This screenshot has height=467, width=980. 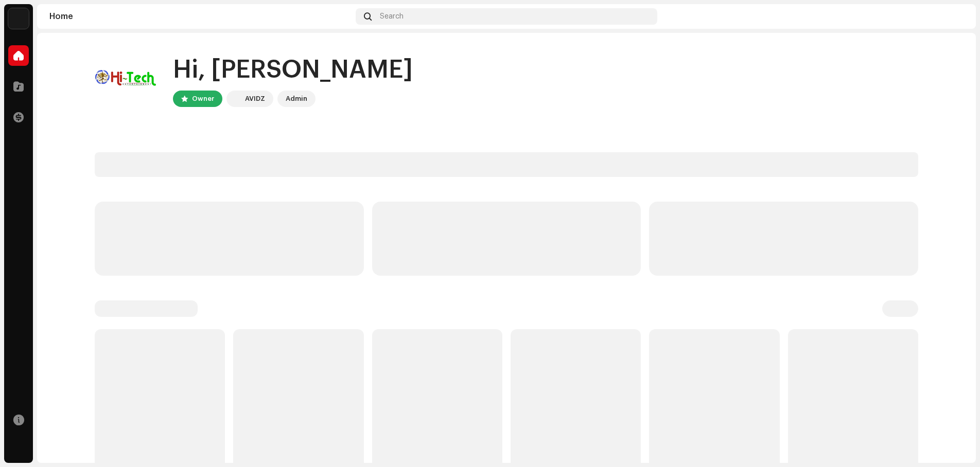 I want to click on div: AVIDZ, so click(x=255, y=99).